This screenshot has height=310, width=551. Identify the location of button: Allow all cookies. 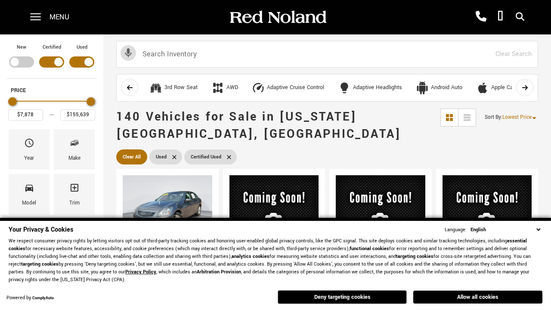
(478, 297).